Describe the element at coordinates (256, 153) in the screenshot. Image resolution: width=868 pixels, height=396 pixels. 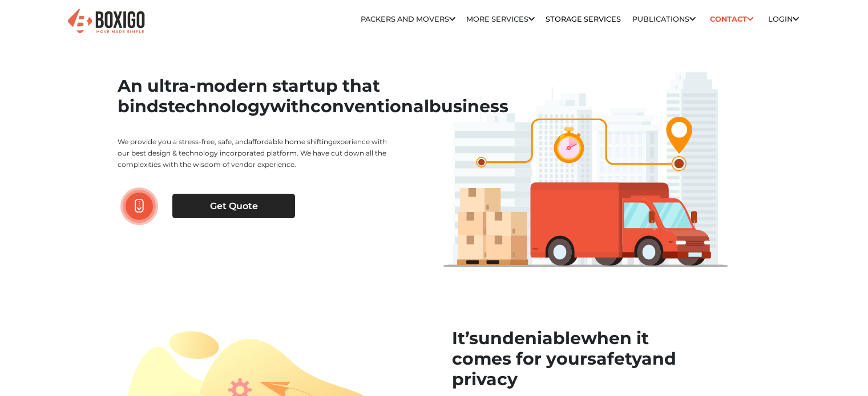
I see `p: We provide you a stress-free, safe, and experience with our best design & technology incorporated...` at that location.